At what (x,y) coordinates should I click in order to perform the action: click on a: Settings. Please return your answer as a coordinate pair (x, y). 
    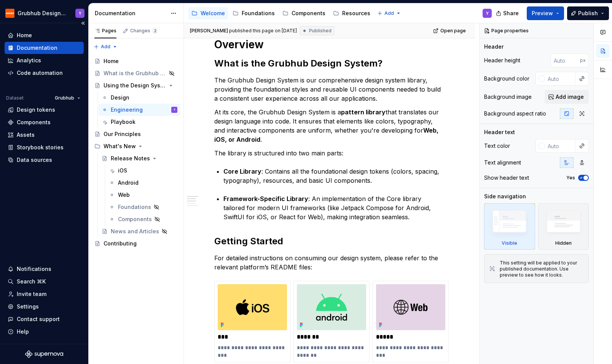
    Looking at the image, I should click on (44, 306).